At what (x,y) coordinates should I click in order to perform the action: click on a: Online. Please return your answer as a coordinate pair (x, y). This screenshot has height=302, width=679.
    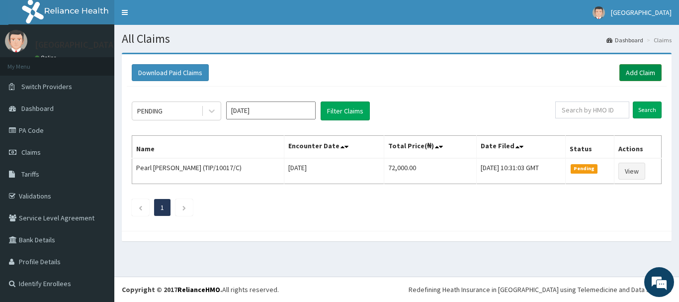
    Looking at the image, I should click on (47, 58).